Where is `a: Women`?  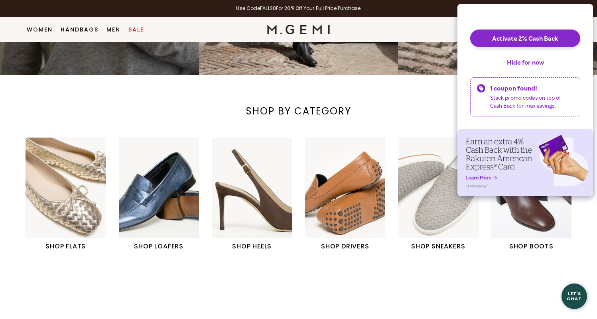
a: Women is located at coordinates (39, 30).